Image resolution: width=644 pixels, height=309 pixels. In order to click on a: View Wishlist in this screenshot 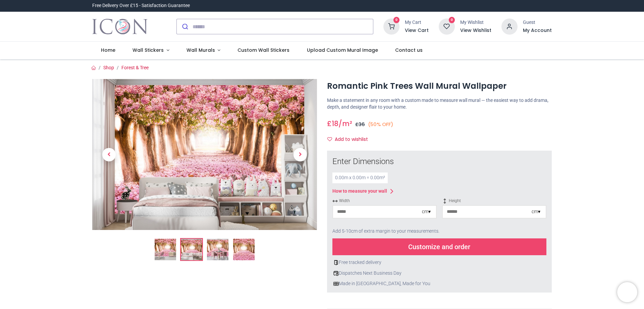, I will do `click(476, 30)`.